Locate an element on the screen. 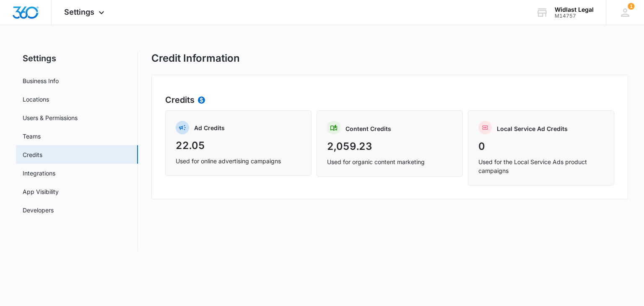 This screenshot has height=306, width=644. a: Users & Permissions is located at coordinates (49, 117).